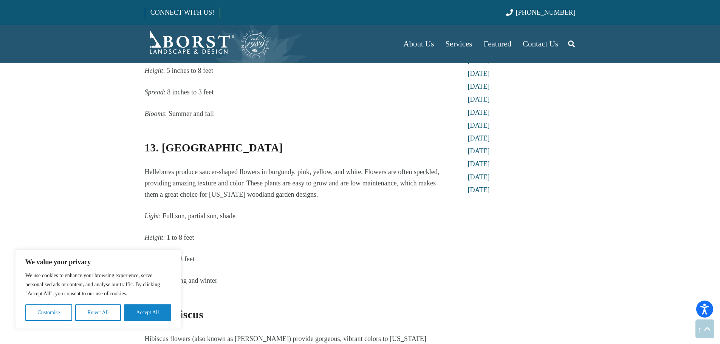  I want to click on a: Borst-Logo, so click(207, 44).